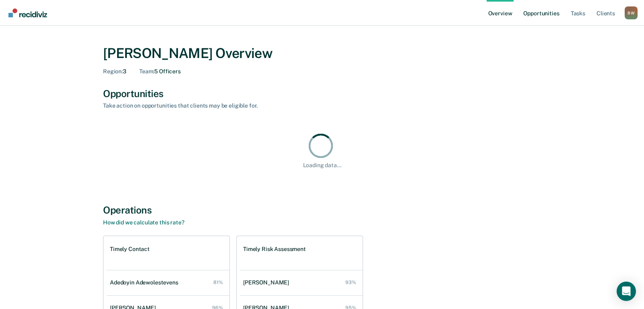 The height and width of the screenshot is (309, 644). What do you see at coordinates (626, 291) in the screenshot?
I see `div: Open Intercom Messenger` at bounding box center [626, 291].